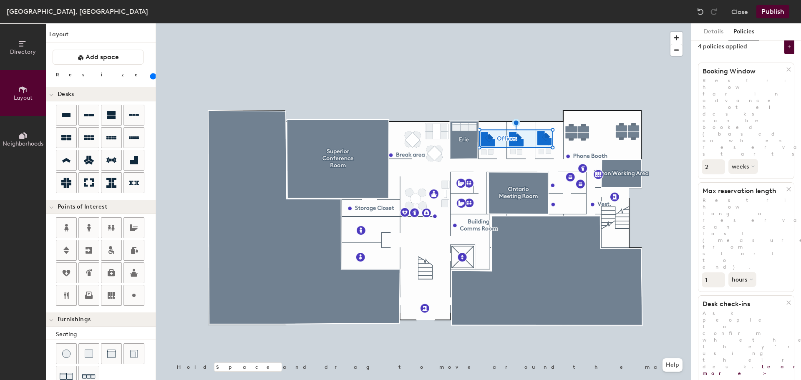 The image size is (801, 380). What do you see at coordinates (772, 12) in the screenshot?
I see `button: Publish` at bounding box center [772, 12].